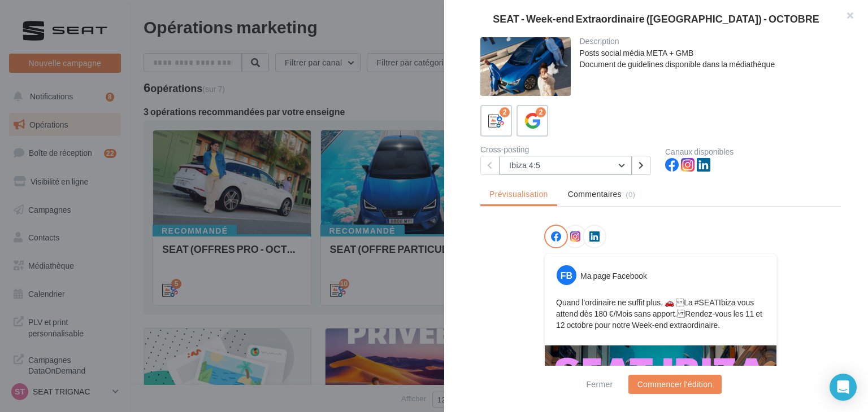 The image size is (868, 412). Describe the element at coordinates (568, 150) in the screenshot. I see `div: Cross-posting` at that location.